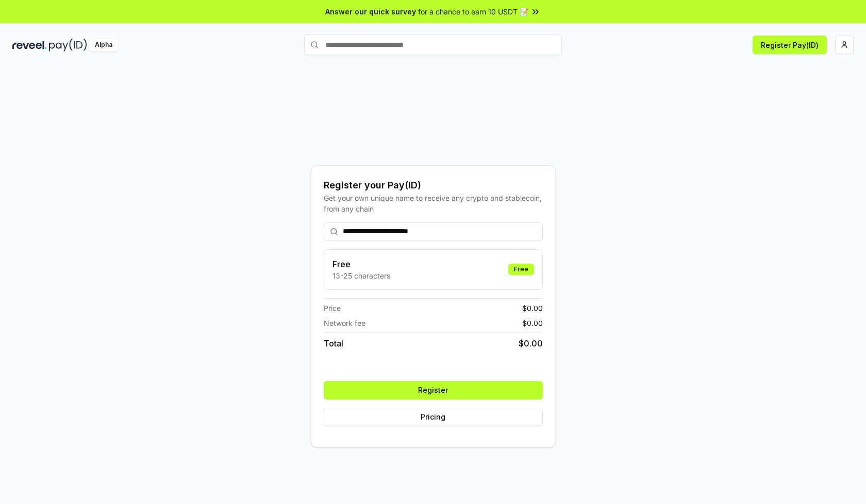 The height and width of the screenshot is (504, 866). Describe the element at coordinates (103, 45) in the screenshot. I see `div: Alpha` at that location.